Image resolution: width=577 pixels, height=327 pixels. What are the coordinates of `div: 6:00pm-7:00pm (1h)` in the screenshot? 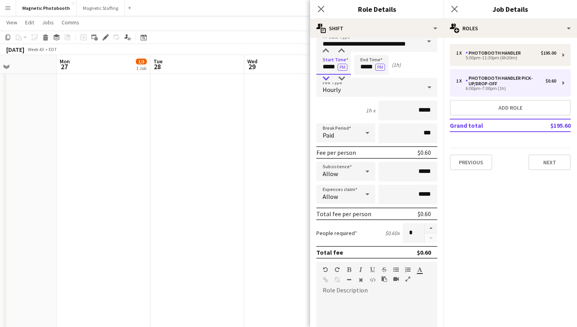 It's located at (506, 88).